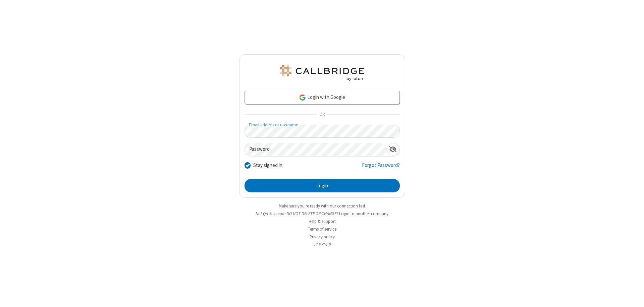 The height and width of the screenshot is (307, 644). I want to click on li: v2.6.351.0, so click(322, 244).